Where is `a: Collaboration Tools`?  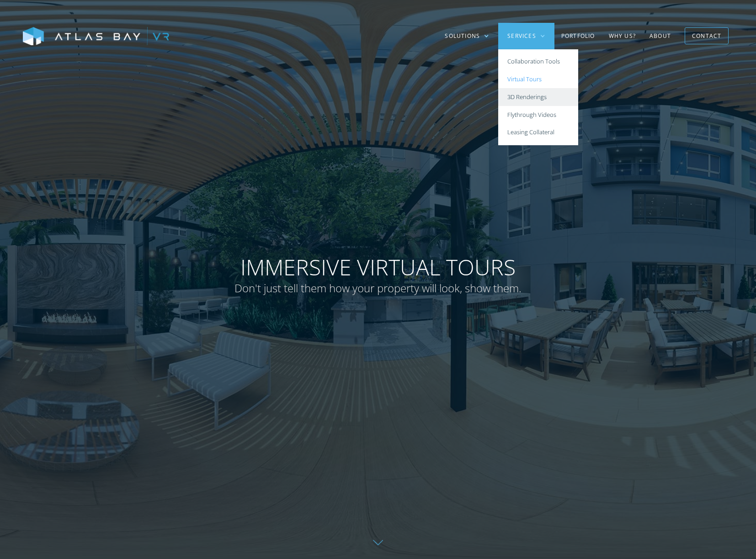
a: Collaboration Tools is located at coordinates (538, 62).